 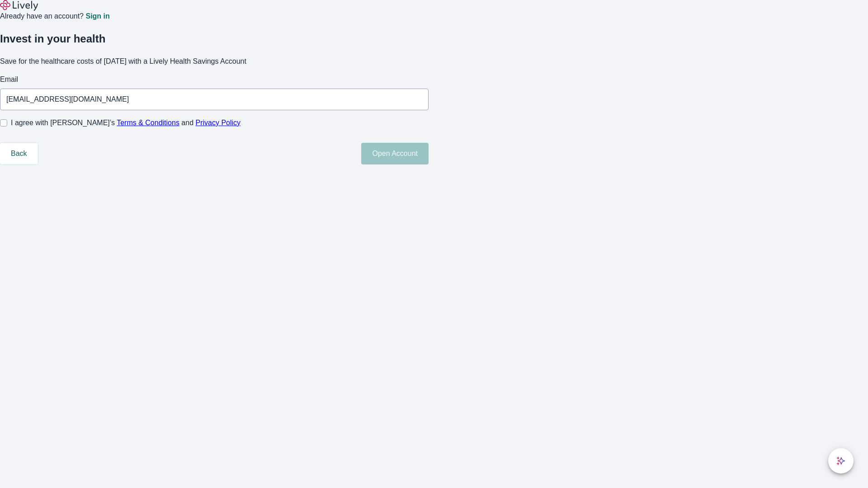 I want to click on a: Sign in, so click(x=97, y=16).